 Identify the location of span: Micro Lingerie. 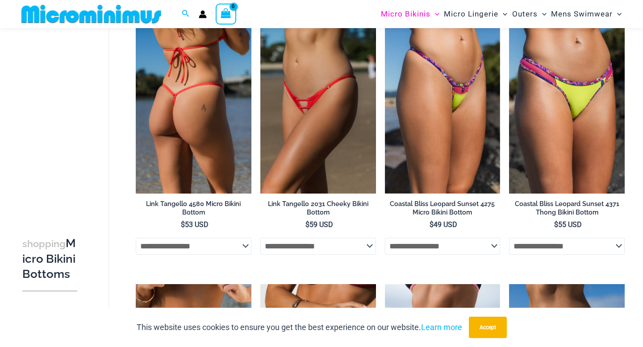
(471, 14).